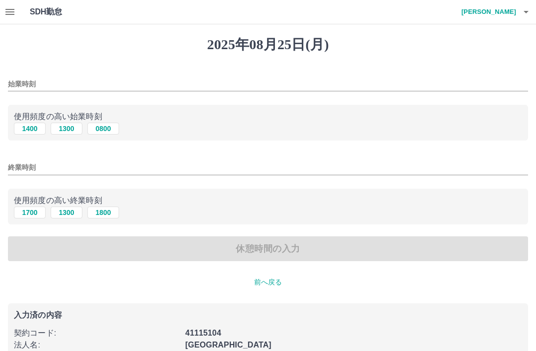  What do you see at coordinates (103, 213) in the screenshot?
I see `button: 1800` at bounding box center [103, 213].